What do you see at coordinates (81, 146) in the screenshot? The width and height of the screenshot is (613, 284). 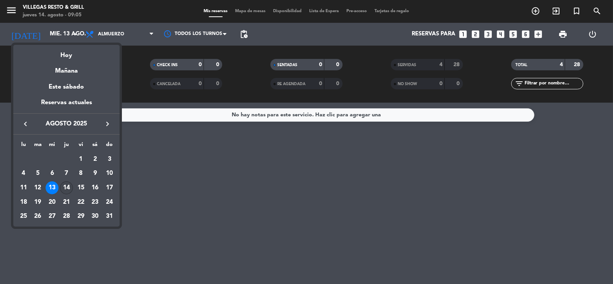 I see `th: viernes` at bounding box center [81, 146].